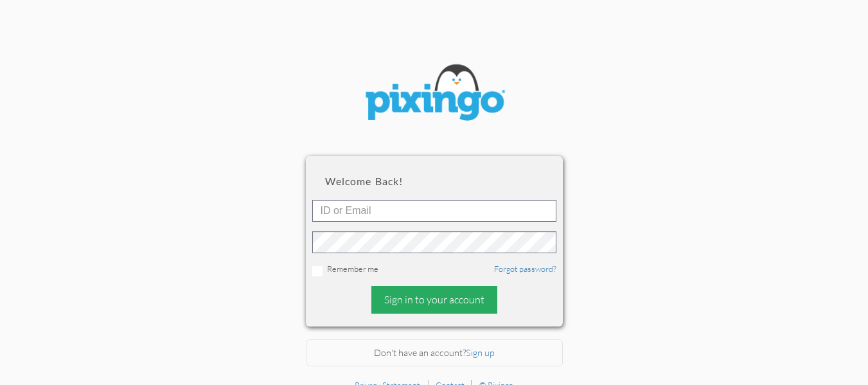  I want to click on img: pixingo logo, so click(434, 93).